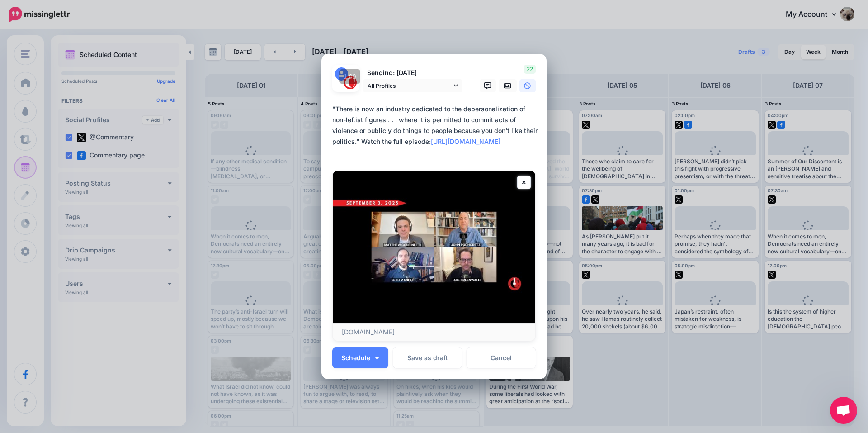 The height and width of the screenshot is (433, 868). Describe the element at coordinates (410, 86) in the screenshot. I see `span: All Profiles` at that location.